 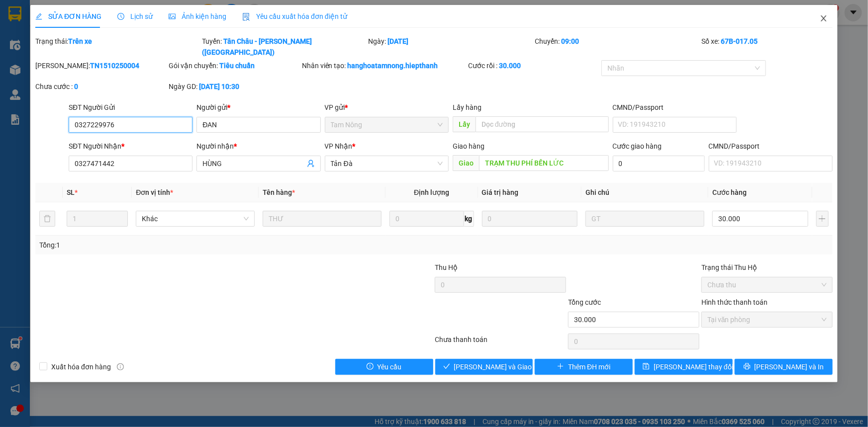 What do you see at coordinates (734, 302) in the screenshot?
I see `label: Hình thức thanh toán` at bounding box center [734, 302].